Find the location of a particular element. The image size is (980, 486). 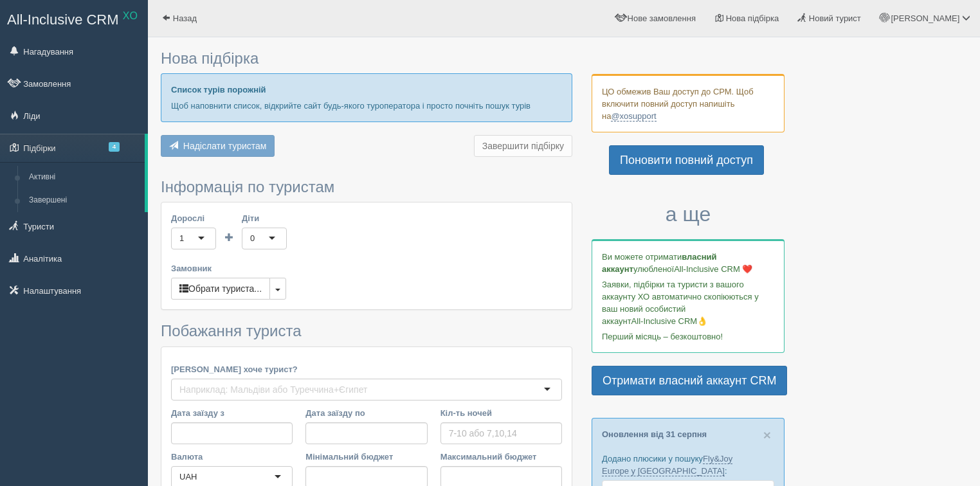

label: Максимальний бюджет is located at coordinates (501, 456).